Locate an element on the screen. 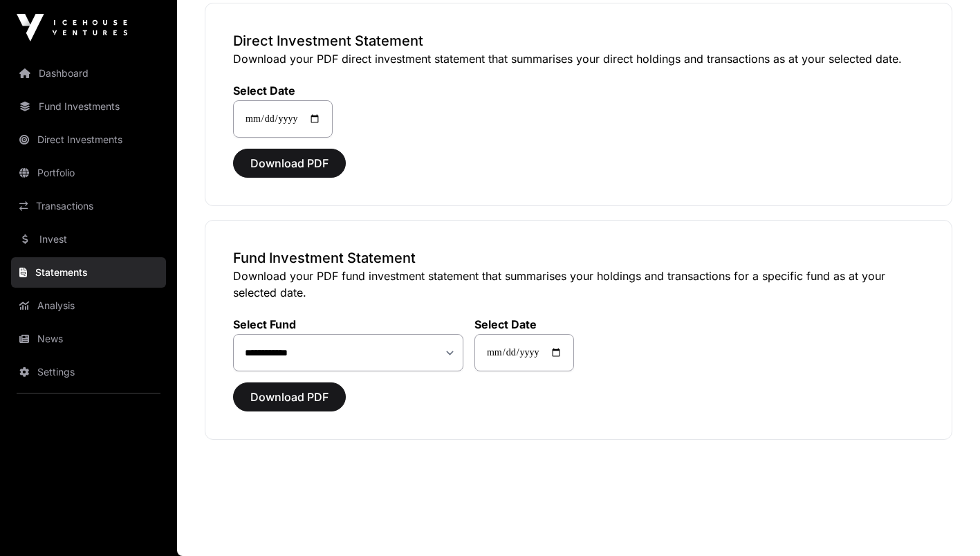  a: Analysis is located at coordinates (88, 305).